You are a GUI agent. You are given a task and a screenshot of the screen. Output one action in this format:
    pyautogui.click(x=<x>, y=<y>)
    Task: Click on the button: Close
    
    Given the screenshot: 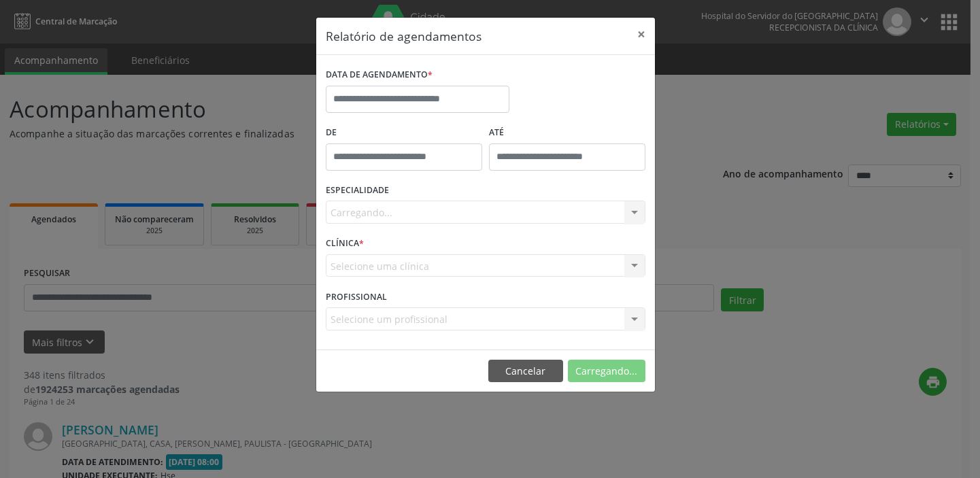 What is the action you would take?
    pyautogui.click(x=641, y=34)
    